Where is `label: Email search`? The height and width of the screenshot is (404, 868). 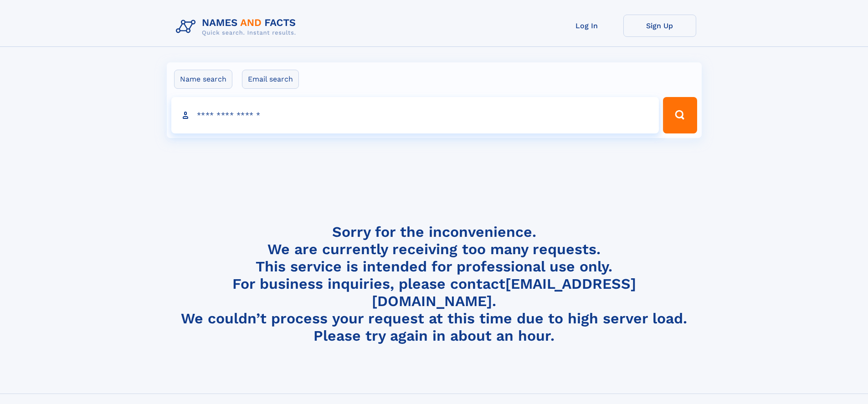
label: Email search is located at coordinates (270, 79).